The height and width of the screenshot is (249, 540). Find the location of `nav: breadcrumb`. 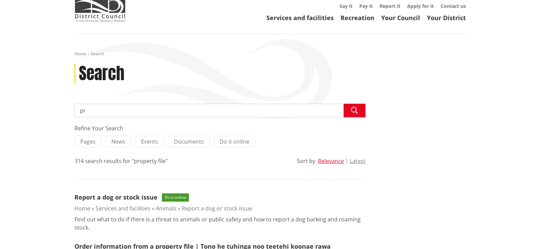

nav: breadcrumb is located at coordinates (270, 54).